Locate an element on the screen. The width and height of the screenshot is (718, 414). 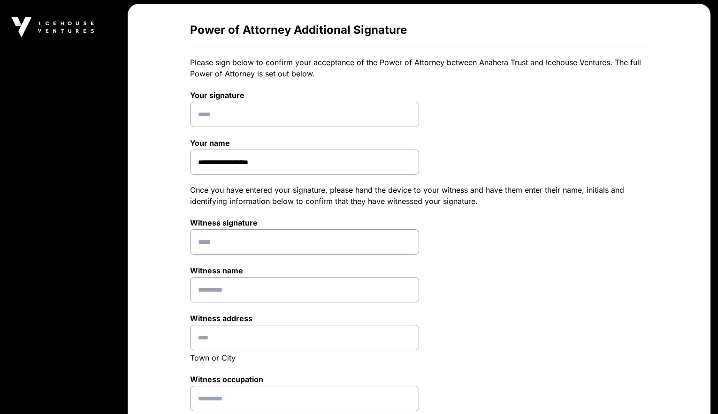
label: Witness address is located at coordinates (304, 319).